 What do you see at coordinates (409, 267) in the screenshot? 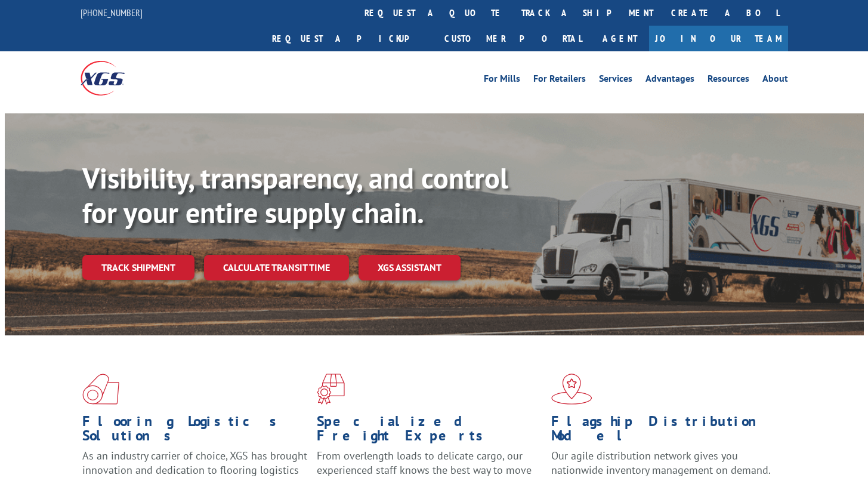
I see `a: XGS ASSISTANT` at bounding box center [409, 267].